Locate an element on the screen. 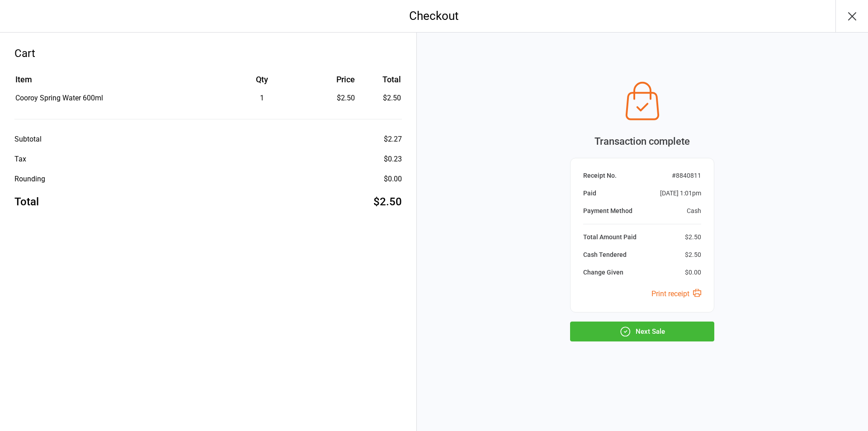  div: Tax is located at coordinates (21, 159).